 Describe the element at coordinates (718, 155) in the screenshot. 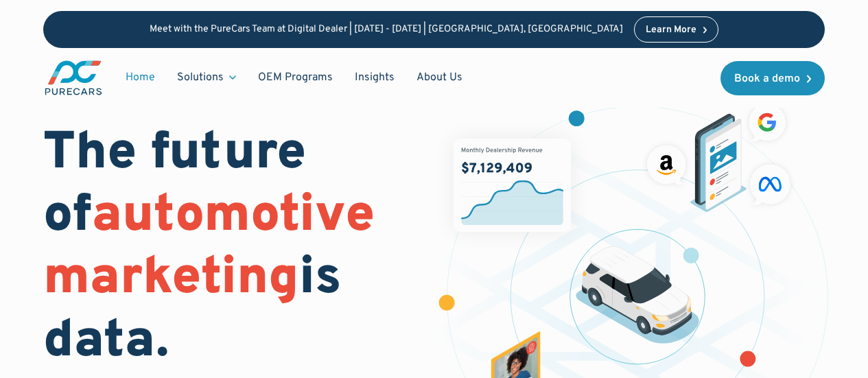

I see `img: ads on social media and advertising partners` at that location.